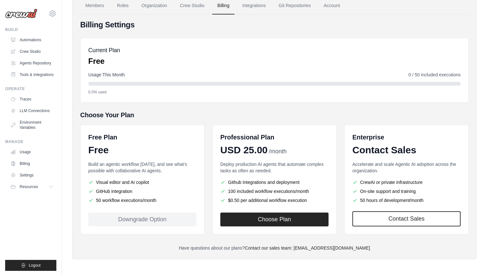  What do you see at coordinates (142, 182) in the screenshot?
I see `li: Visual editor and AI copilot` at bounding box center [142, 182].